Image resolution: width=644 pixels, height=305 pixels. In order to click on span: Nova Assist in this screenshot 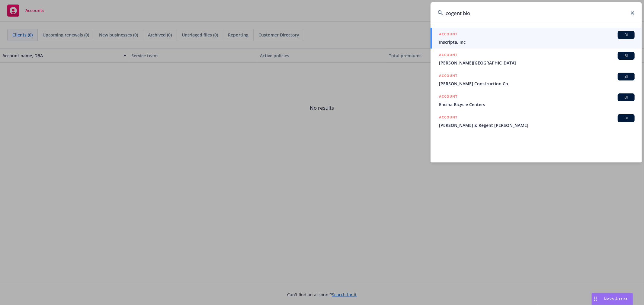, I will do `click(616, 299)`.